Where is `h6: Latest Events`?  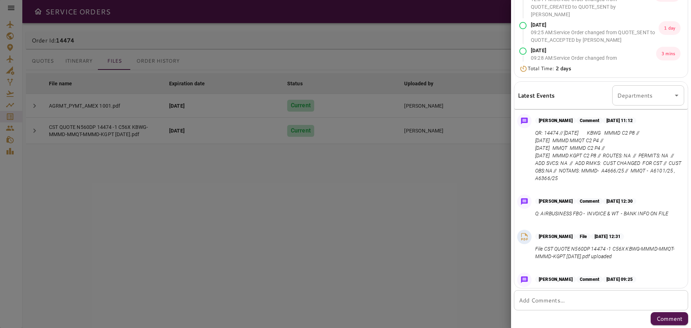
h6: Latest Events is located at coordinates (536, 95).